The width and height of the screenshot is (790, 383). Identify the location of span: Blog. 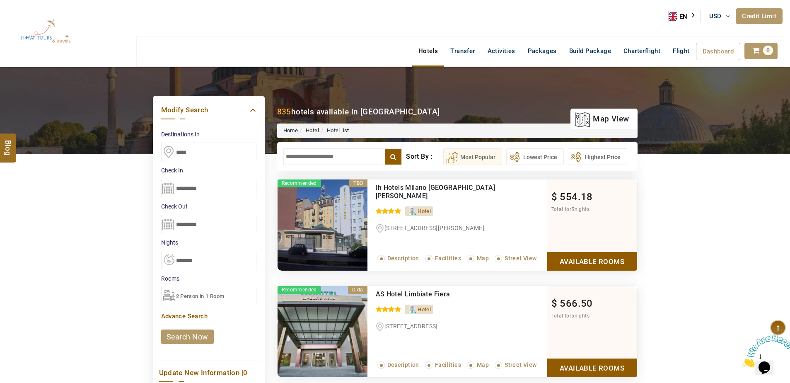
(8, 143).